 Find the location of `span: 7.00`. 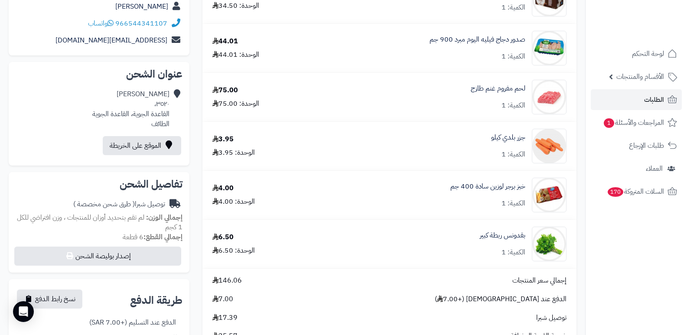

span: 7.00 is located at coordinates (223, 299).